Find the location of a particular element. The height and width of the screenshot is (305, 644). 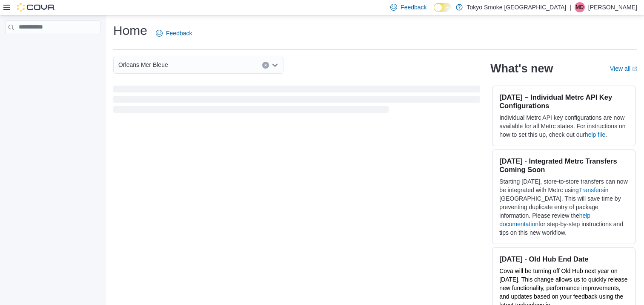

span: Orleans Mer Bleue is located at coordinates (143, 65).